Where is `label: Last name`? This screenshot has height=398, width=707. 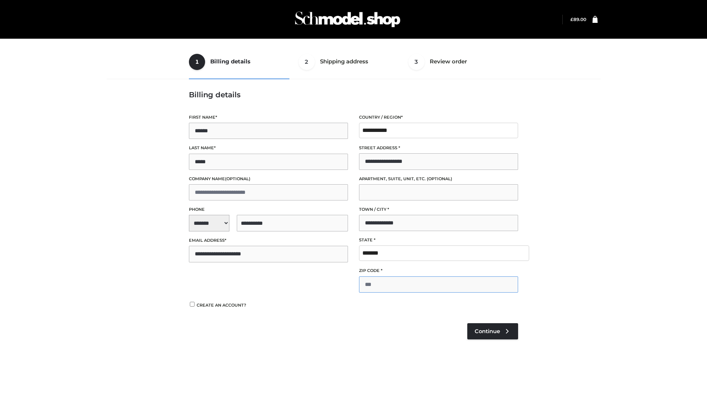 label: Last name is located at coordinates (269, 148).